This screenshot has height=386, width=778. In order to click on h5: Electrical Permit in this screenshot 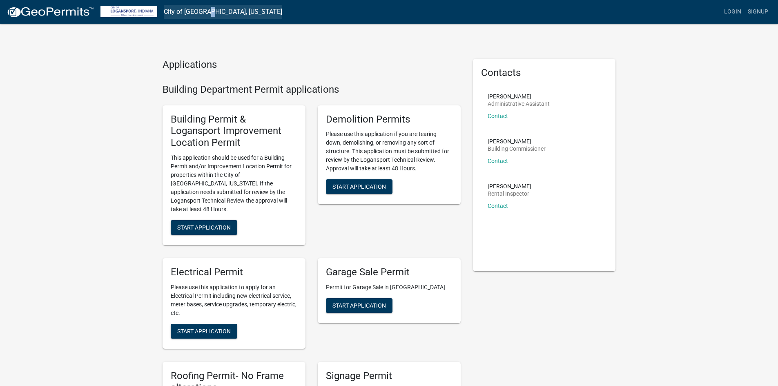, I will do `click(234, 272)`.